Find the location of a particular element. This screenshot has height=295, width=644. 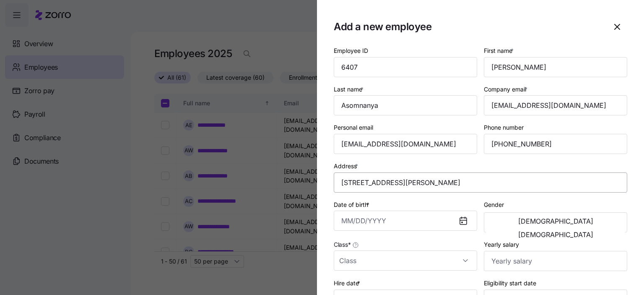

label: Date of birth is located at coordinates (352, 205).